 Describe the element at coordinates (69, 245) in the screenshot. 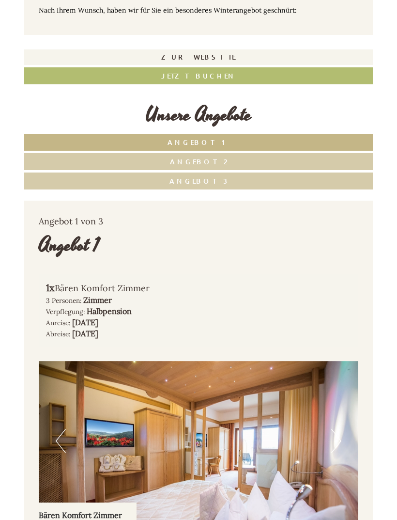

I see `div: Angebot 1` at that location.